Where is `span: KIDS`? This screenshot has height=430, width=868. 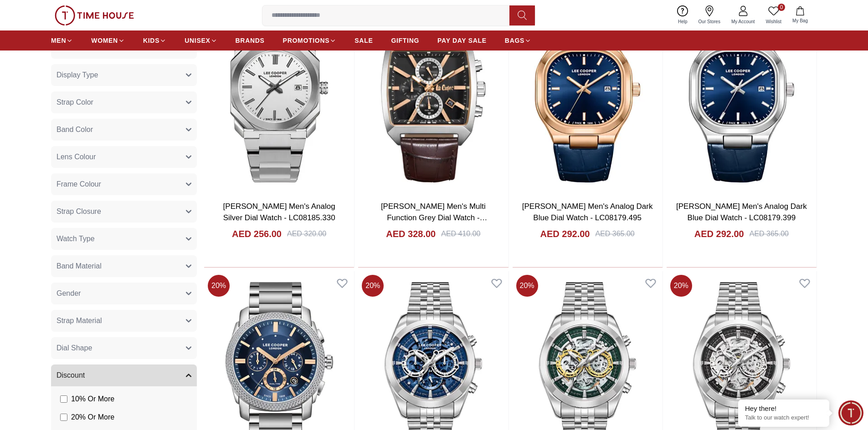 span: KIDS is located at coordinates (151, 40).